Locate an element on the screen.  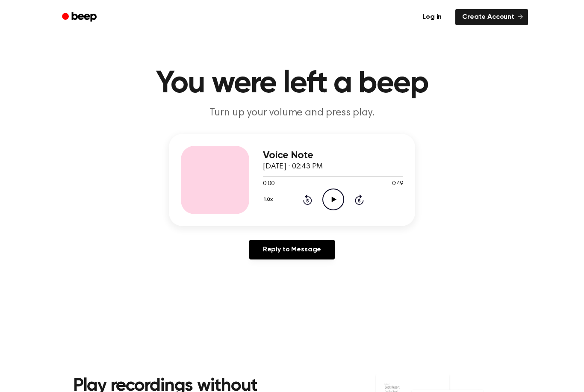
span: 0:00 is located at coordinates (269, 184).